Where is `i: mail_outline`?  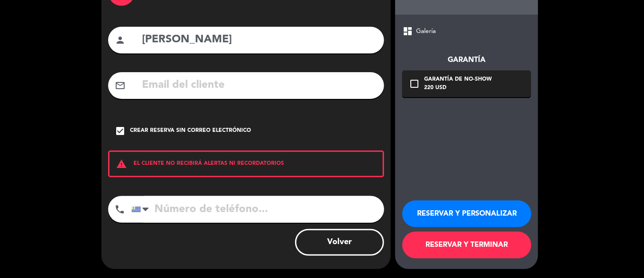 i: mail_outline is located at coordinates (120, 85).